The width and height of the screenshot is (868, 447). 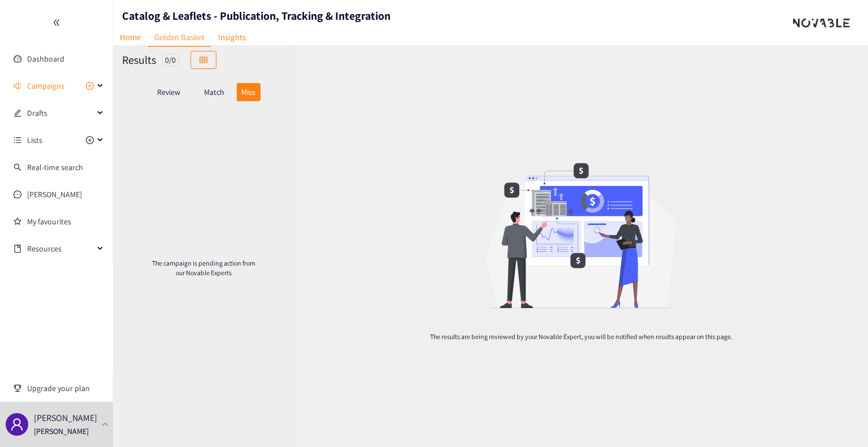 I want to click on p: Review, so click(x=169, y=92).